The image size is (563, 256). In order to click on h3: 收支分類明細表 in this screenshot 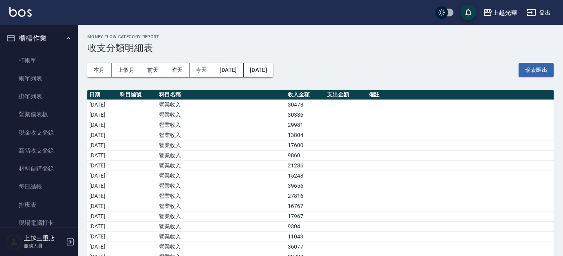, I will do `click(320, 48)`.